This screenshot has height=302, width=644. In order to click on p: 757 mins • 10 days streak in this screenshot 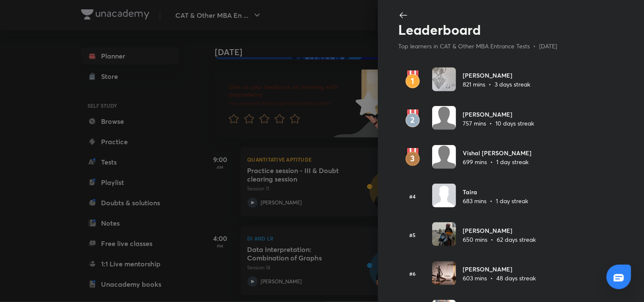, I will do `click(498, 123)`.